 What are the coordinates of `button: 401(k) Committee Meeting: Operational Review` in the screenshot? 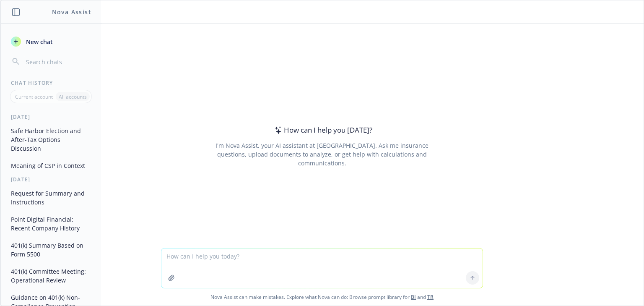 It's located at (51, 276).